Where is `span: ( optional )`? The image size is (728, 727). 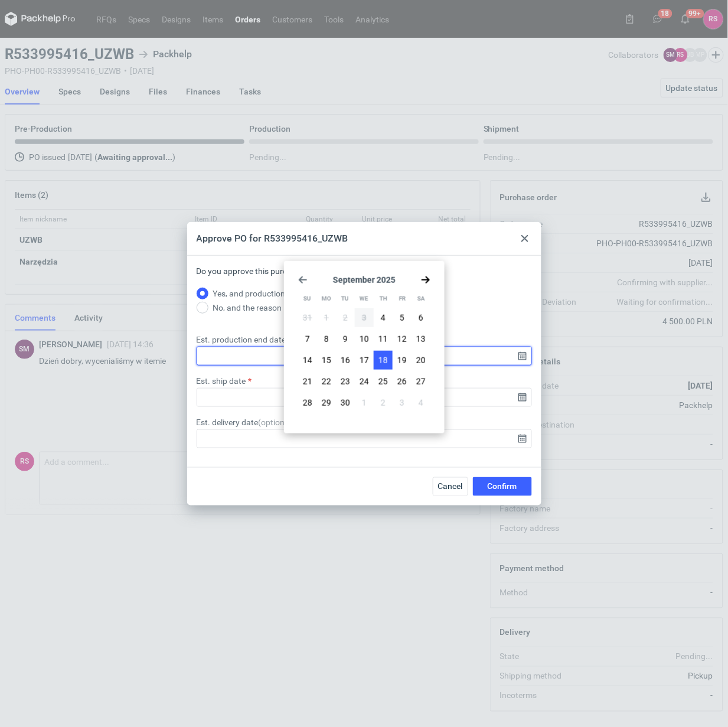
span: ( optional ) is located at coordinates (276, 422).